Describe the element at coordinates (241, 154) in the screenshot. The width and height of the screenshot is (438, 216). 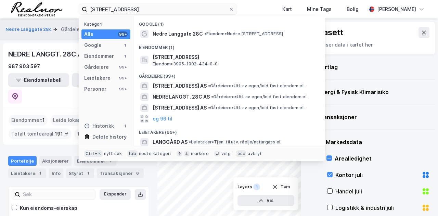
I see `div: esc` at that location.